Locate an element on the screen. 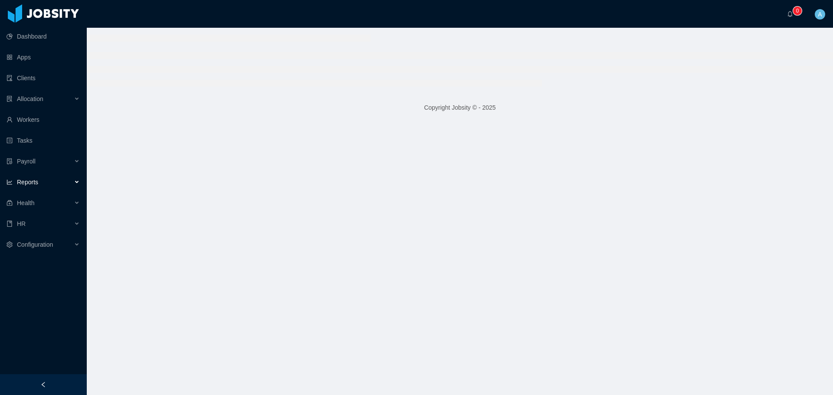  i: icon: line-chart is located at coordinates (10, 182).